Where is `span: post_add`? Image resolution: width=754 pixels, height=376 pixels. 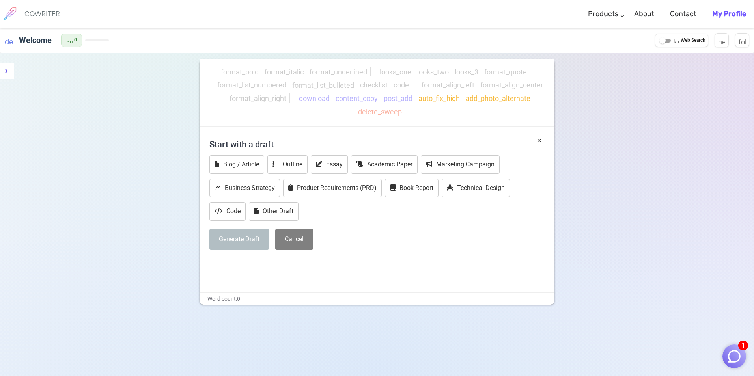 span: post_add is located at coordinates (398, 98).